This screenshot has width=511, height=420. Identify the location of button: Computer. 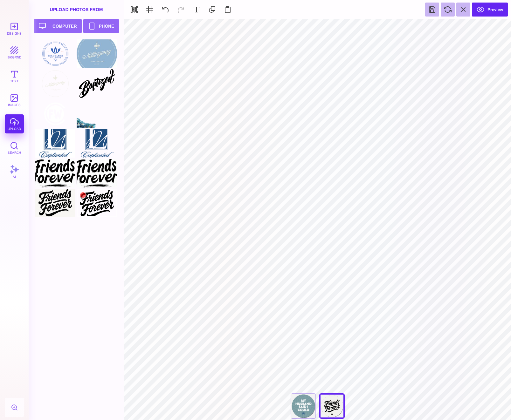
(57, 26).